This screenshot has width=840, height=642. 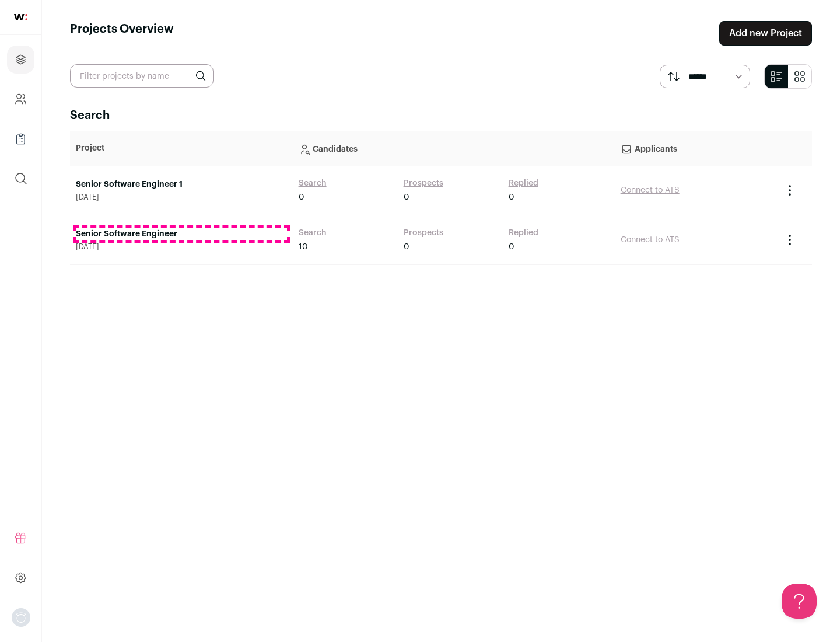 I want to click on p: Applicants, so click(x=696, y=149).